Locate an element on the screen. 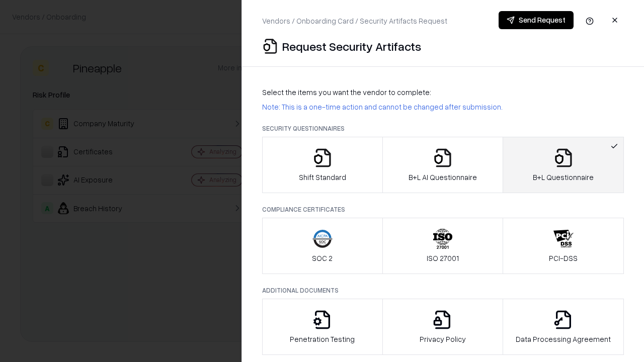 Image resolution: width=644 pixels, height=362 pixels. button: B+L Questionnaire is located at coordinates (563, 165).